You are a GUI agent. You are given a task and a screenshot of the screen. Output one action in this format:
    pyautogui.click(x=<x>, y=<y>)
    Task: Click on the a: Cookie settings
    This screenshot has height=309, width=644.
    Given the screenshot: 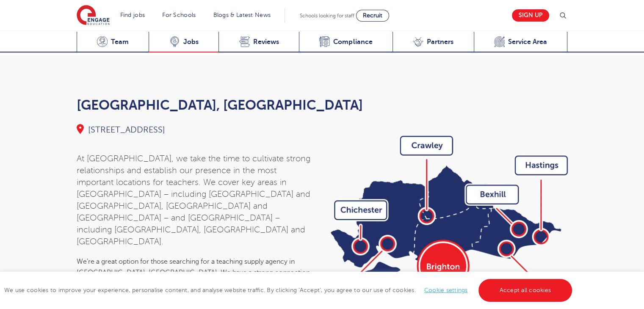 What is the action you would take?
    pyautogui.click(x=446, y=290)
    